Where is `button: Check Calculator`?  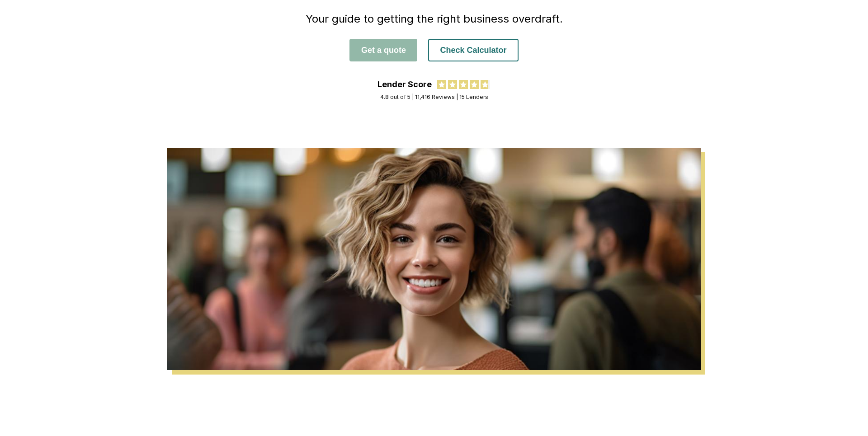 button: Check Calculator is located at coordinates (473, 50).